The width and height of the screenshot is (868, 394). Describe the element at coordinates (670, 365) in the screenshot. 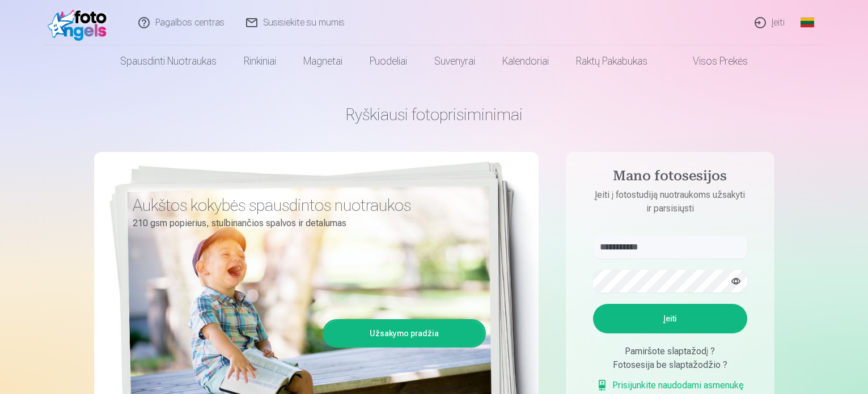

I see `div: Fotosesija be slaptažodžio ?` at that location.